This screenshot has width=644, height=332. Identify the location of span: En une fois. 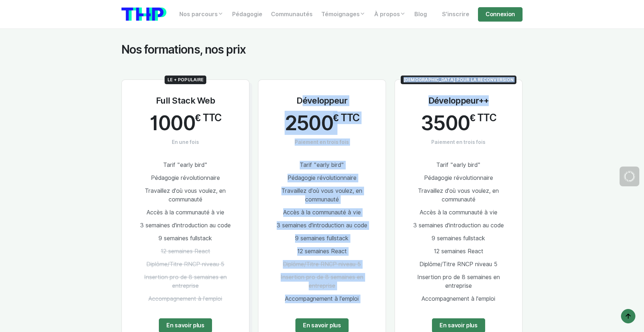
(186, 142).